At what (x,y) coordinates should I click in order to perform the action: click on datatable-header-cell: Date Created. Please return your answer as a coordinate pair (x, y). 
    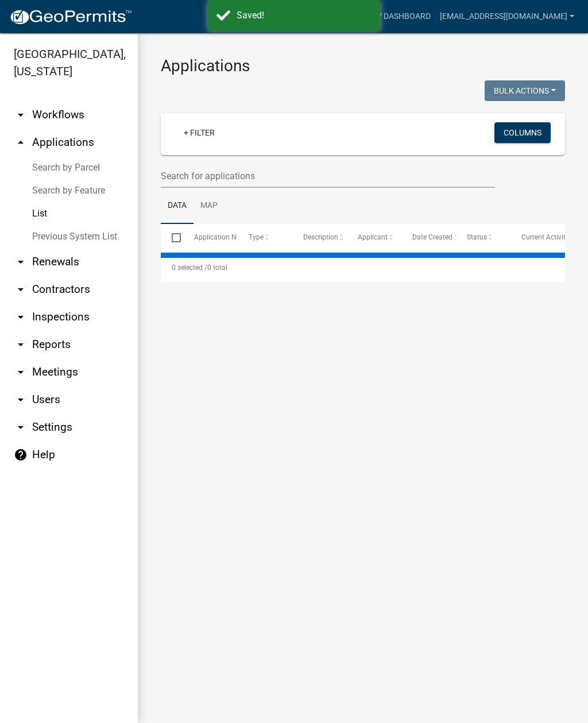
    Looking at the image, I should click on (428, 238).